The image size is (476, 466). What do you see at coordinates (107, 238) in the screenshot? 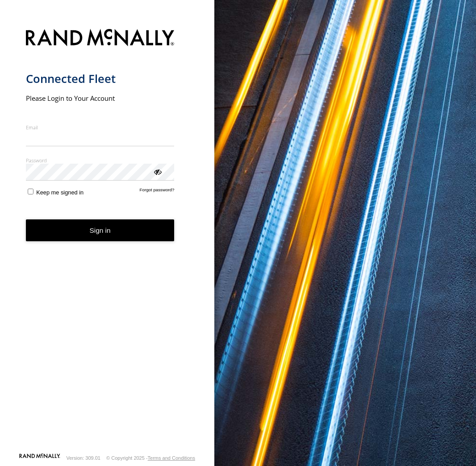
I see `form: main` at bounding box center [107, 238].